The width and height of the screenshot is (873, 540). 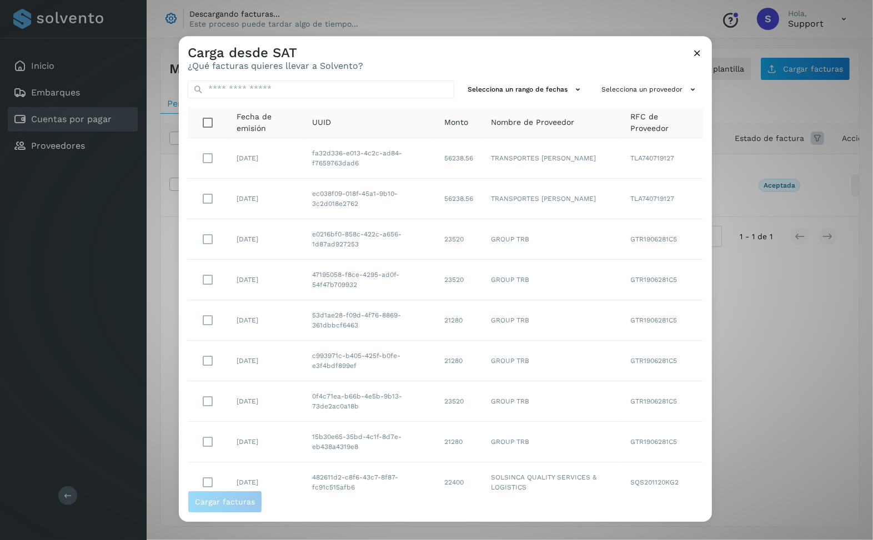 I want to click on td: 482611d2-c8f6-43c7-8f87-fc91c515afb6, so click(x=369, y=482).